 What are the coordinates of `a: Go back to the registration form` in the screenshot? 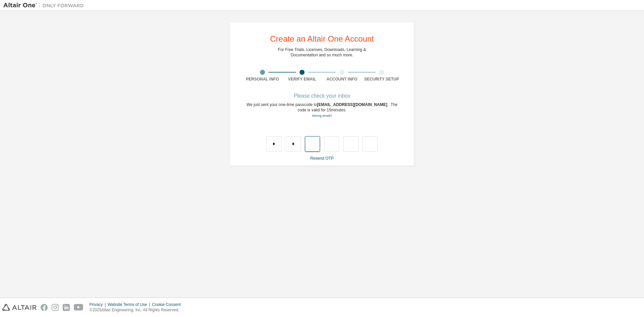 It's located at (322, 115).